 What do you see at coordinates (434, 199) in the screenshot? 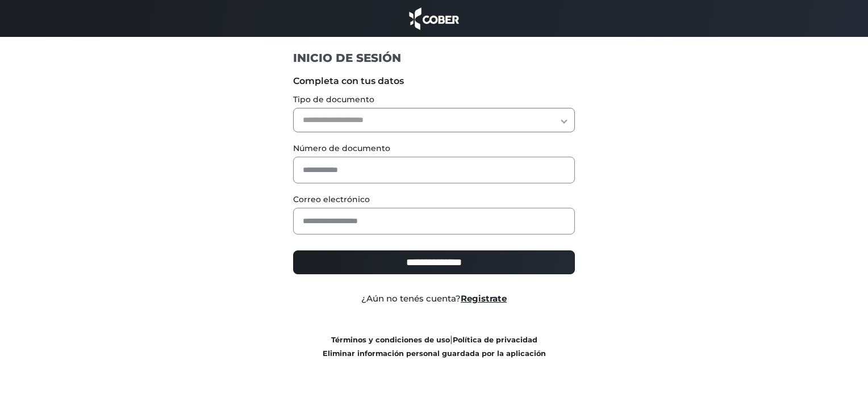
I see `label: Correo electrónico` at bounding box center [434, 199].